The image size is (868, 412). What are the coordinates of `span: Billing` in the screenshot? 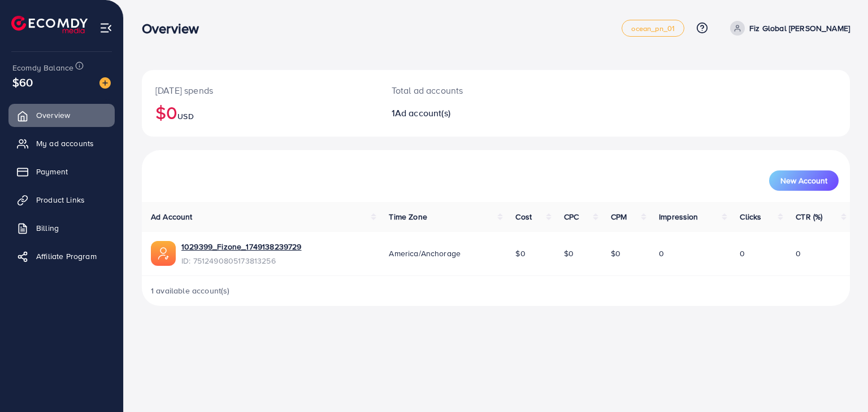 It's located at (47, 228).